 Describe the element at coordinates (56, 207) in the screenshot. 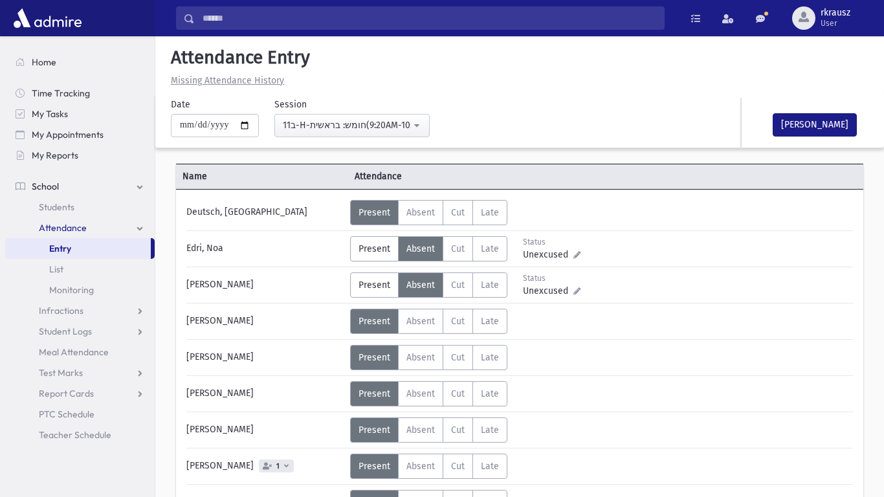

I see `span: Students` at that location.